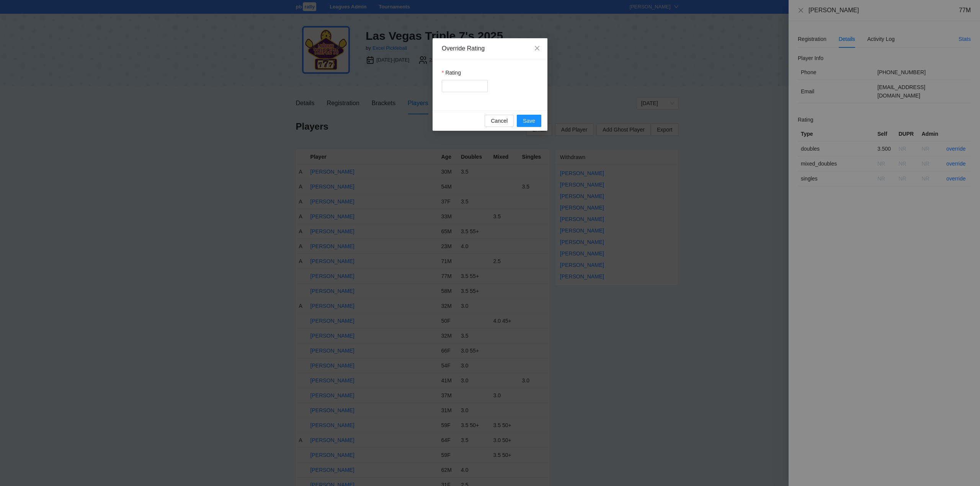 The image size is (980, 486). What do you see at coordinates (490, 49) in the screenshot?
I see `div: Override Rating` at bounding box center [490, 49].